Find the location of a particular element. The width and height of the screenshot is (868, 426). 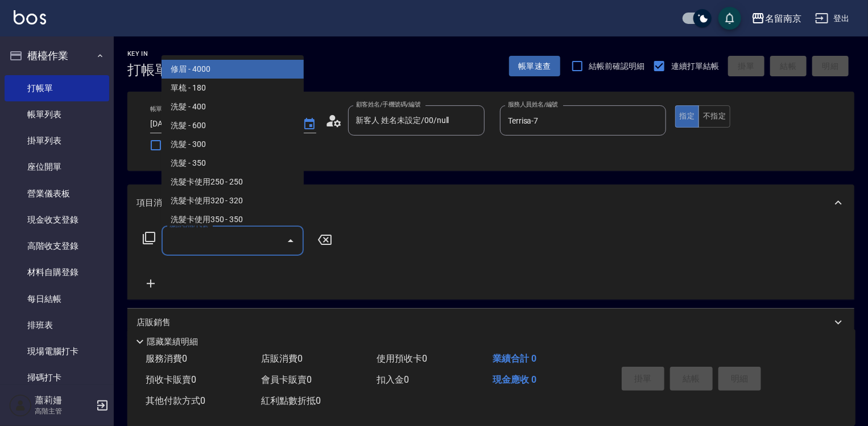

span: 店販消費 0 is located at coordinates (282, 358).